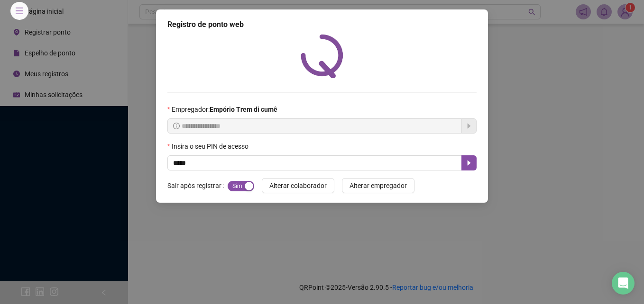 The height and width of the screenshot is (304, 644). Describe the element at coordinates (623, 284) in the screenshot. I see `div: Open Intercom Messenger` at that location.